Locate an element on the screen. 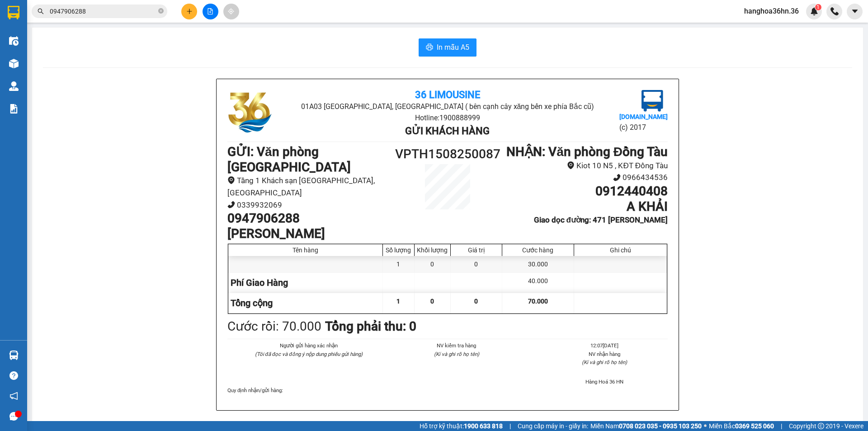  li: Hotline: 1900888999 is located at coordinates (447, 117).